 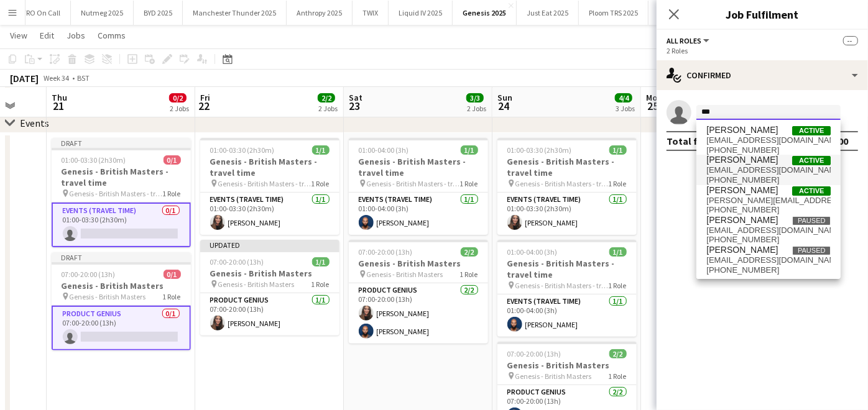 What do you see at coordinates (684, 41) in the screenshot?
I see `span: All roles` at bounding box center [684, 41].